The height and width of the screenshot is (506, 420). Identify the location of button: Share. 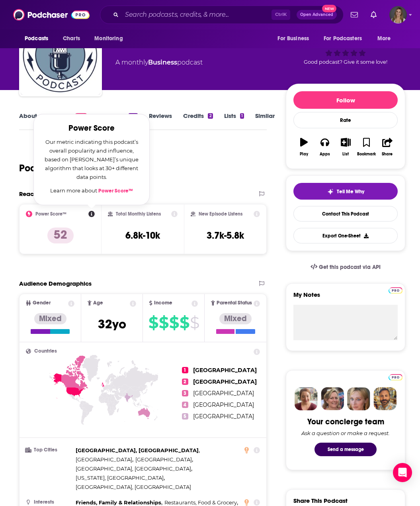
(387, 147).